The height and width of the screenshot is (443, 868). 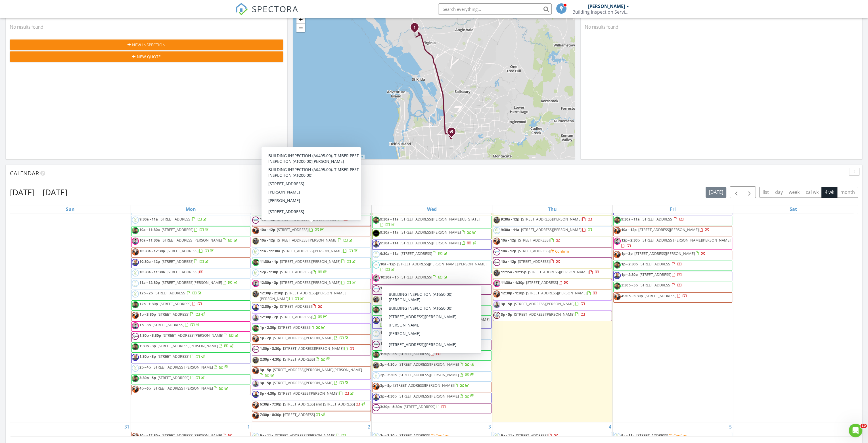 What do you see at coordinates (513, 283) in the screenshot?
I see `span: 11:30a - 1:30p` at bounding box center [513, 283].